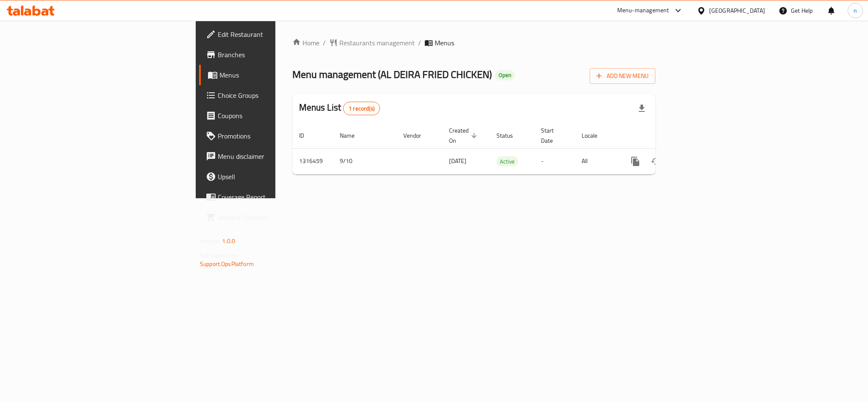 The height and width of the screenshot is (402, 868). Describe the element at coordinates (276, 95) in the screenshot. I see `span: Choice Groups` at that location.